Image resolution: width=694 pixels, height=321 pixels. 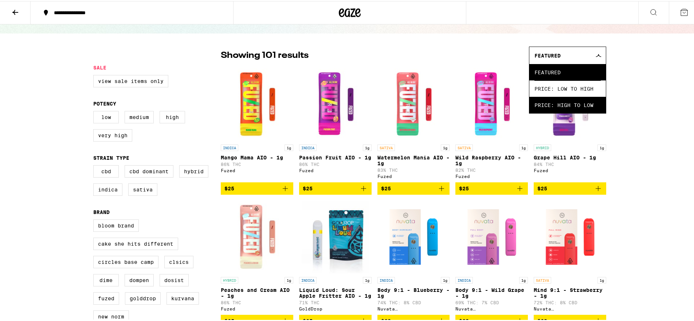 I want to click on label: Sativa, so click(x=143, y=189).